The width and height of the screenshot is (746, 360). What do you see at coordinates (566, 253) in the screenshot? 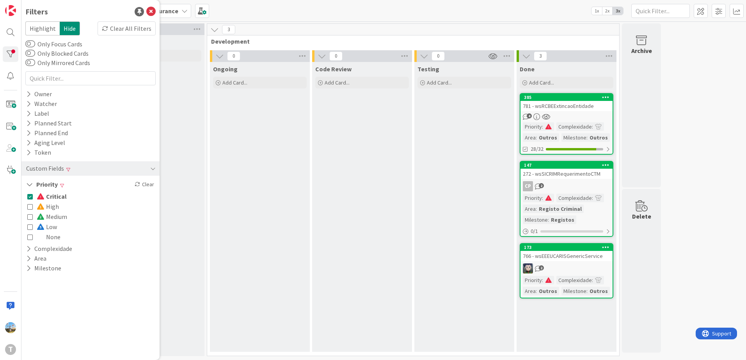
I see `div: 173766 - wsEEEUCARISGenericService` at bounding box center [566, 253].